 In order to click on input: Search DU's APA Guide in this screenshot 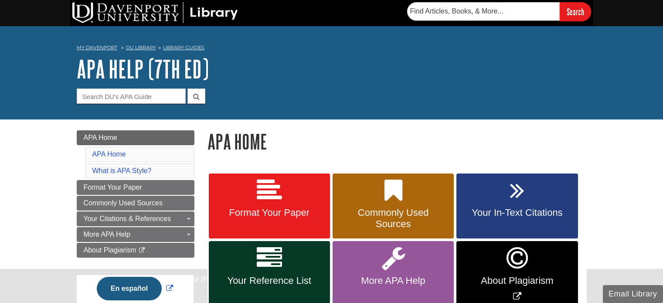, I will do `click(131, 96)`.